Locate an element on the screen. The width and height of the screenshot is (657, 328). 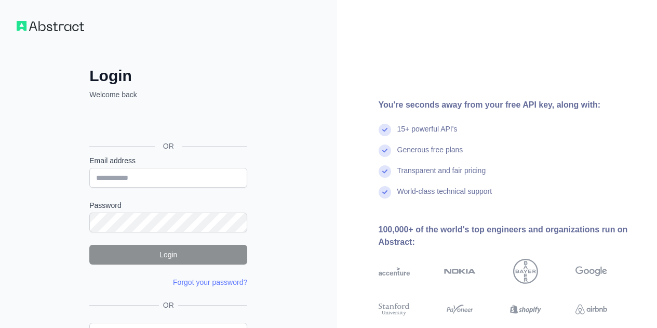
button: Login is located at coordinates (168, 255).